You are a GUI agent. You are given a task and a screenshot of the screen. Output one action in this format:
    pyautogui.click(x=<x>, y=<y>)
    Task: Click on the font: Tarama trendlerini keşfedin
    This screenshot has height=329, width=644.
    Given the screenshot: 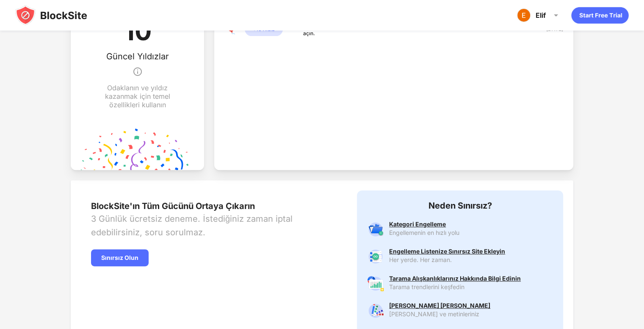 What is the action you would take?
    pyautogui.click(x=427, y=286)
    